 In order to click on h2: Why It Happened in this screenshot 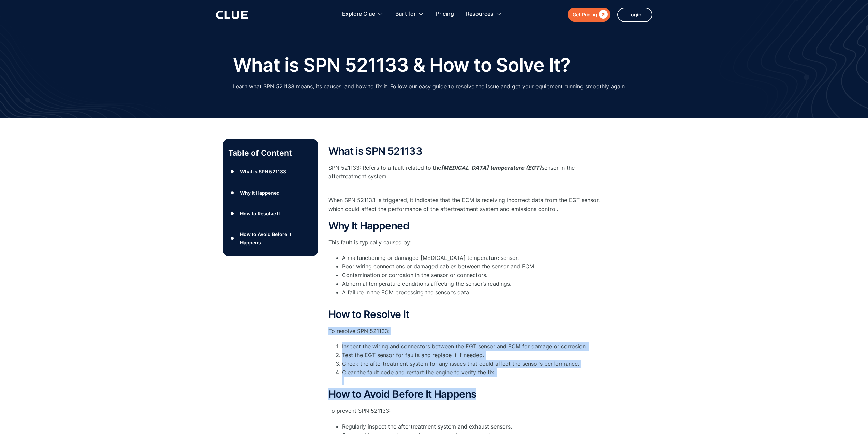, I will do `click(464, 225)`.